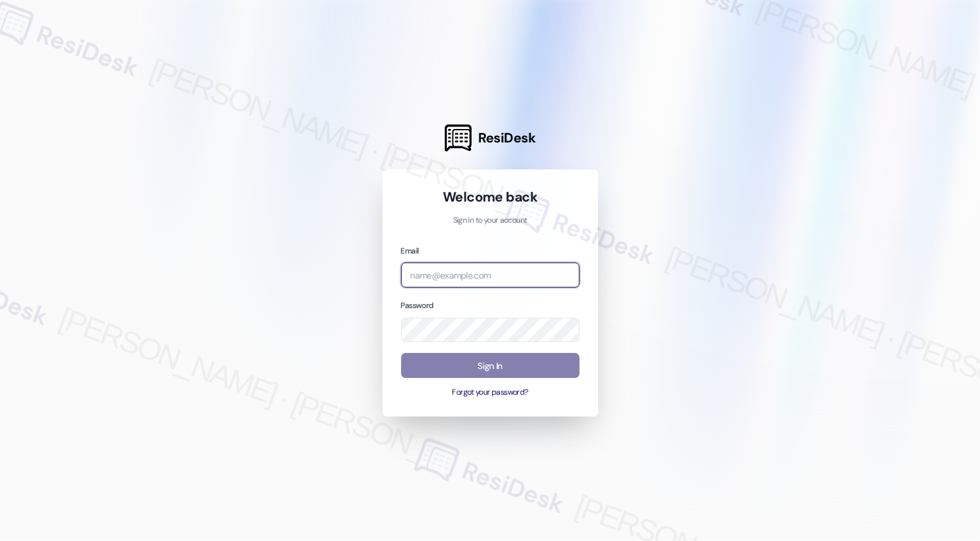 The image size is (980, 541). Describe the element at coordinates (490, 365) in the screenshot. I see `button: Sign In` at that location.